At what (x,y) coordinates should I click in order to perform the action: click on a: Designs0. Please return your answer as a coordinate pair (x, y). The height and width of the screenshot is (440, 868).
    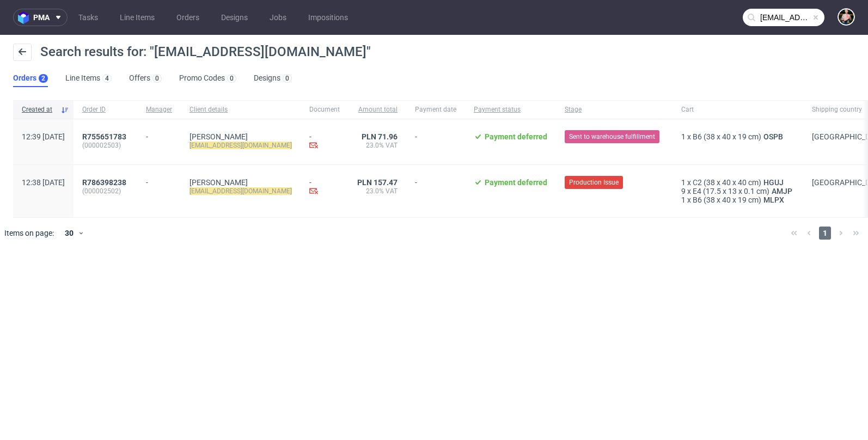
    Looking at the image, I should click on (273, 78).